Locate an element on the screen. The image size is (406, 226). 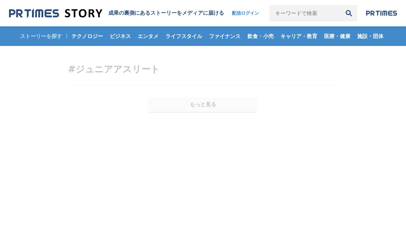
span: エンタメ is located at coordinates (148, 36).